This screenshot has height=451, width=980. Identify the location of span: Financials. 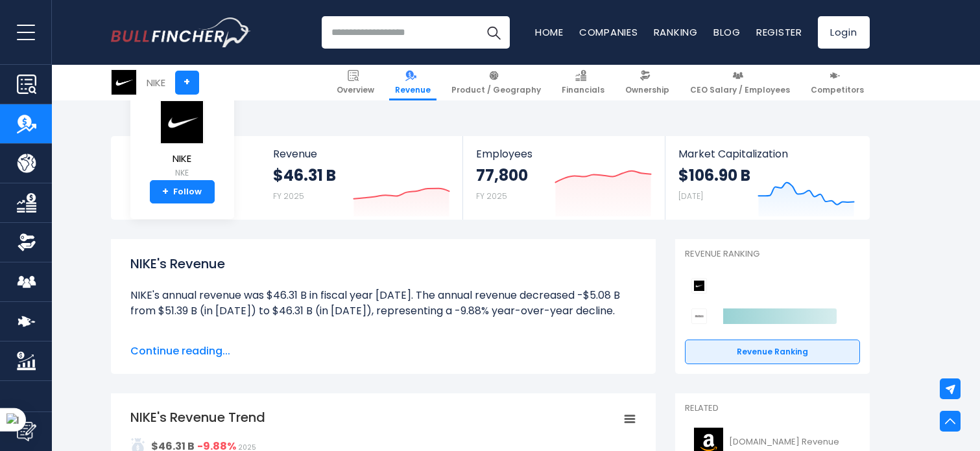
(583, 90).